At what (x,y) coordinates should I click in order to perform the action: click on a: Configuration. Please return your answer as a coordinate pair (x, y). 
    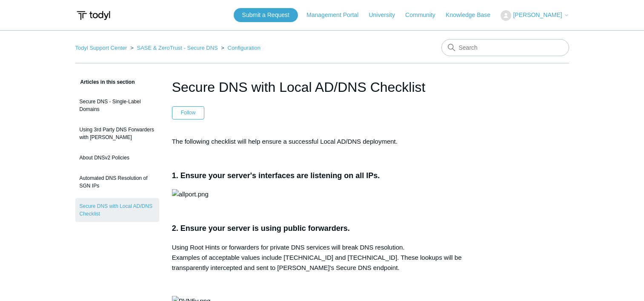
    Looking at the image, I should click on (244, 48).